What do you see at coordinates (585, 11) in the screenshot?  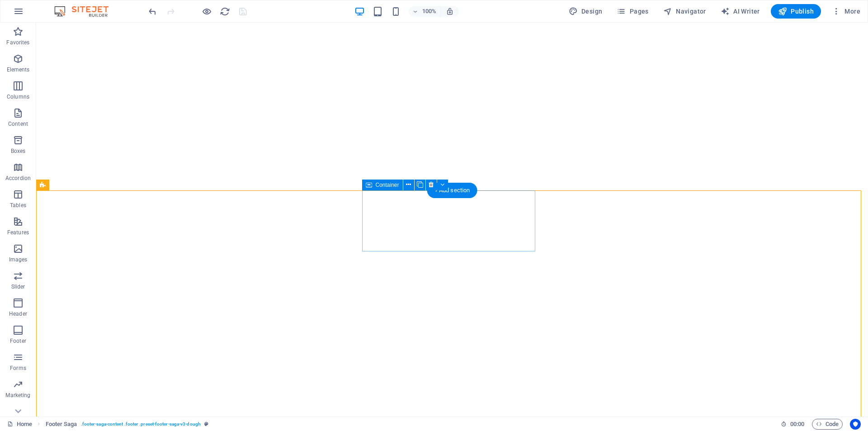 I see `button: Design` at bounding box center [585, 11].